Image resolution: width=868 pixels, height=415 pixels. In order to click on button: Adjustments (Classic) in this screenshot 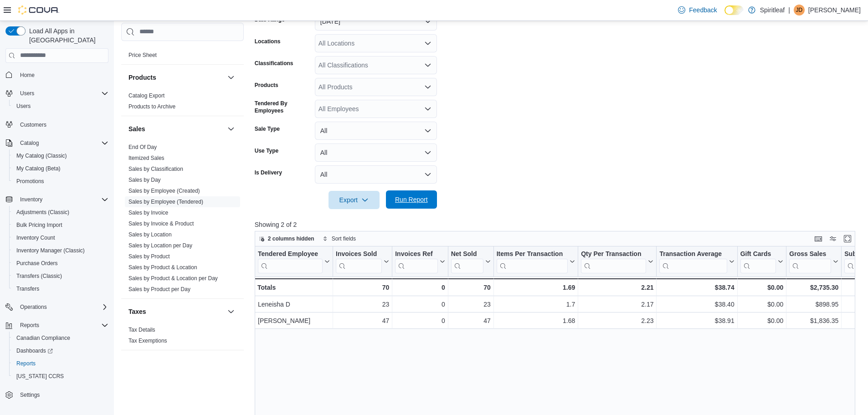, I will do `click(61, 213)`.